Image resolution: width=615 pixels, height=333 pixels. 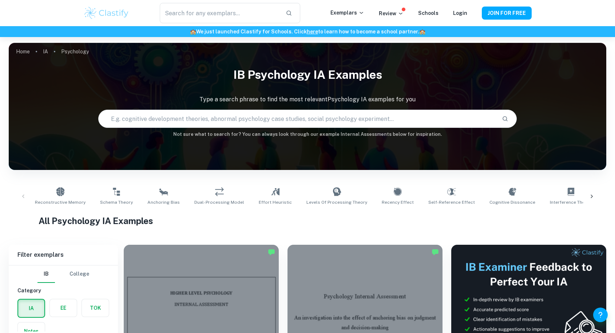 I want to click on input: Search for any exemplars..., so click(x=220, y=13).